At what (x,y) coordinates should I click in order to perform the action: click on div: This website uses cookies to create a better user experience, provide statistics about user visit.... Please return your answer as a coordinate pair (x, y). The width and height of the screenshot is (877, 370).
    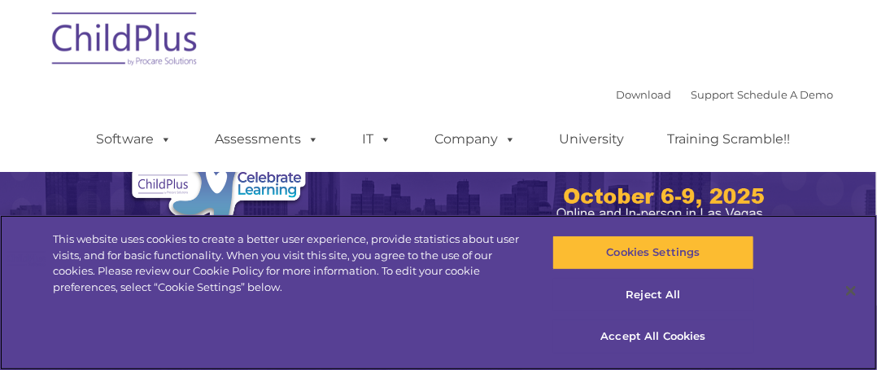
    Looking at the image, I should click on (290, 263).